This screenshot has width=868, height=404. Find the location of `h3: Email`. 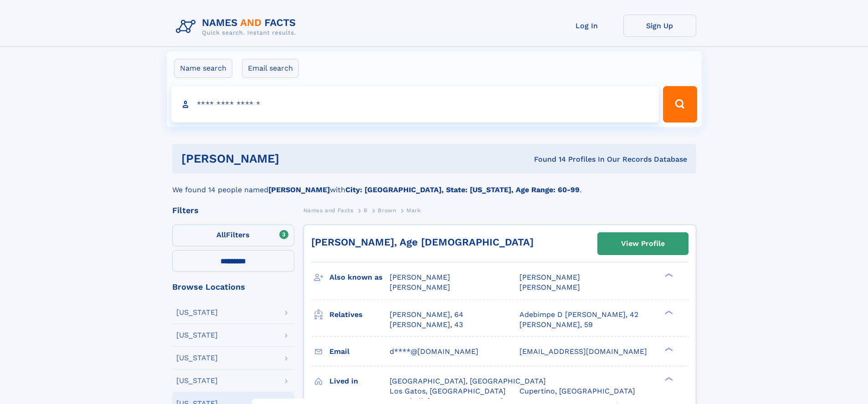

h3: Email is located at coordinates (359, 352).